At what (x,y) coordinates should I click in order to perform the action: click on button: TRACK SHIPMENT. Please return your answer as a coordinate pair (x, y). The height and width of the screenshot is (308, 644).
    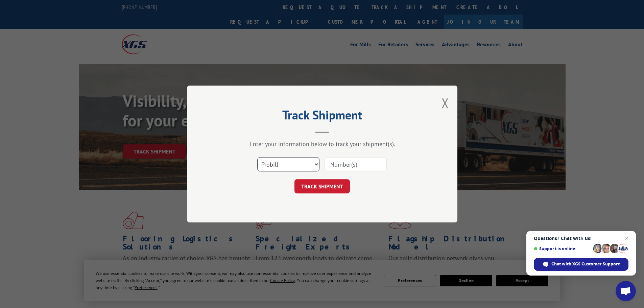
    Looking at the image, I should click on (322, 187).